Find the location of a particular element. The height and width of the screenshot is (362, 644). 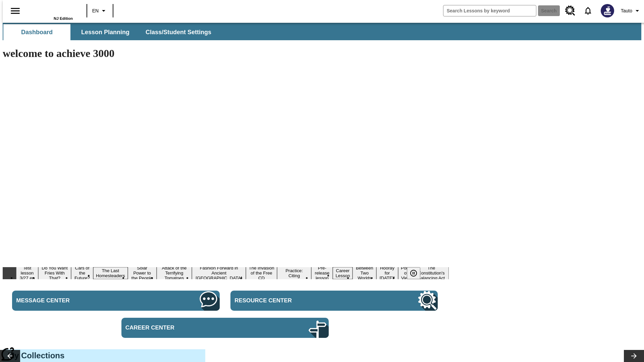

button: Dashboard is located at coordinates (37, 32).